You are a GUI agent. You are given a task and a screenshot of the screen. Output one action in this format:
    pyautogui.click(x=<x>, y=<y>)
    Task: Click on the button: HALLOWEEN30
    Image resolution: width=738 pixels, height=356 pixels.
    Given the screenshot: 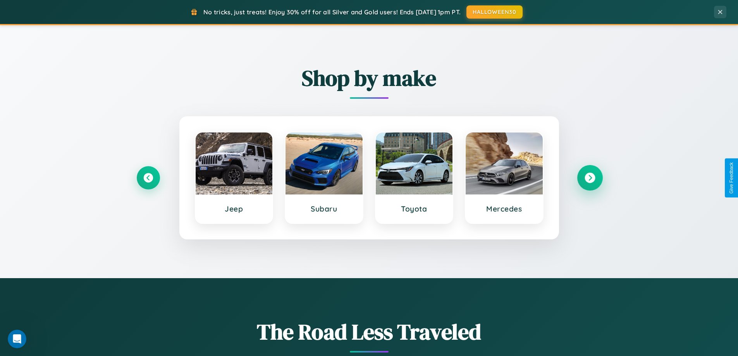 What is the action you would take?
    pyautogui.click(x=495, y=12)
    